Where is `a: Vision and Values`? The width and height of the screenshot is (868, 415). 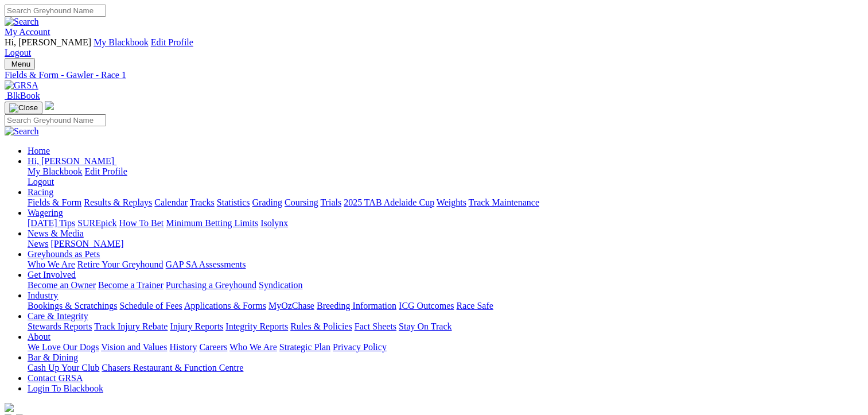 a: Vision and Values is located at coordinates (133, 346).